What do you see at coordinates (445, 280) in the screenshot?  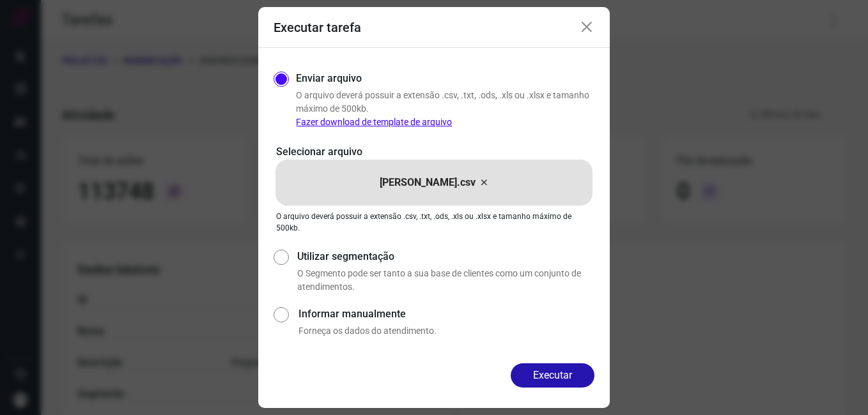 I see `p: O Segmento pode ser tanto a sua base de clientes como um conjunto de atendimentos.` at bounding box center [445, 280].